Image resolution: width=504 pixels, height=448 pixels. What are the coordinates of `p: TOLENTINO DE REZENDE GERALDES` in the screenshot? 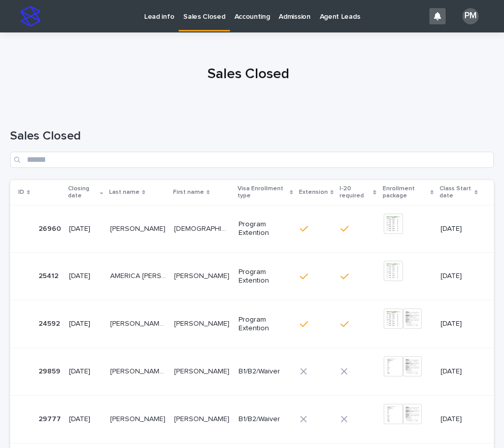 It's located at (139, 323).